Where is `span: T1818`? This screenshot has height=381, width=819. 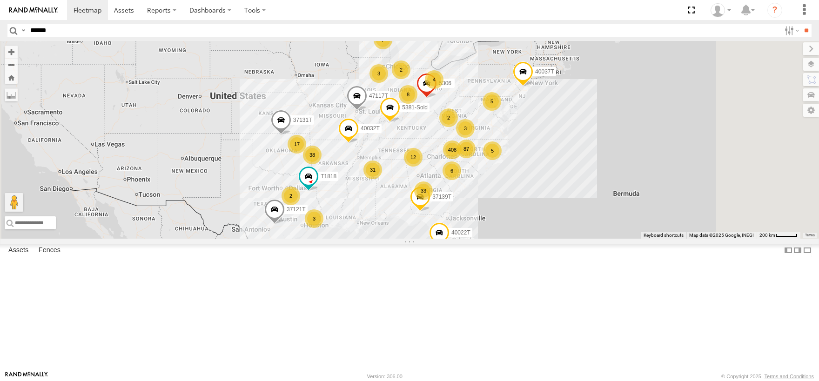
span: T1818 is located at coordinates (329, 176).